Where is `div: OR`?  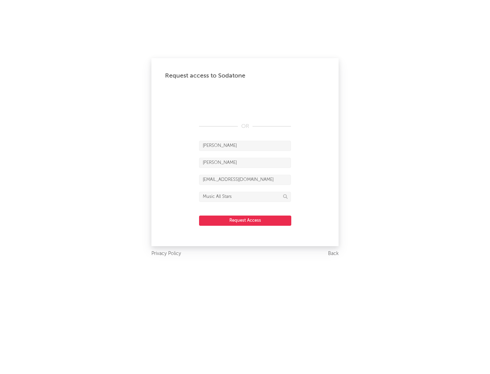 div: OR is located at coordinates (245, 126).